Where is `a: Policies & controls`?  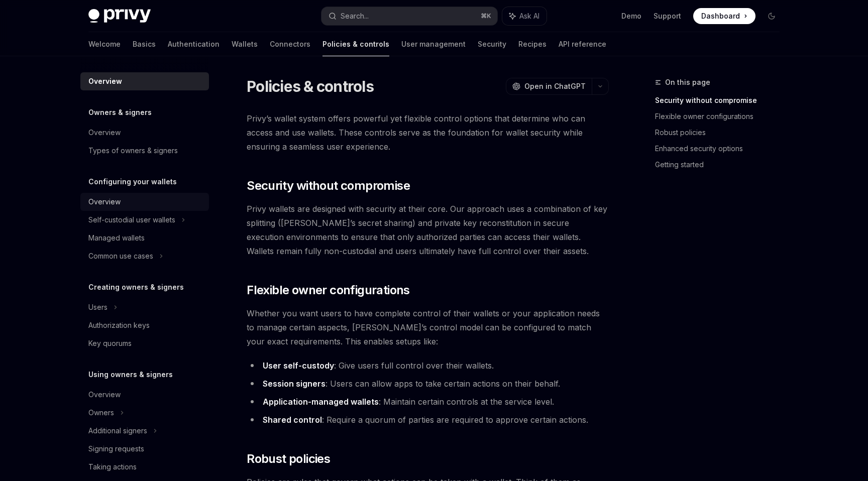
a: Policies & controls is located at coordinates (355, 44).